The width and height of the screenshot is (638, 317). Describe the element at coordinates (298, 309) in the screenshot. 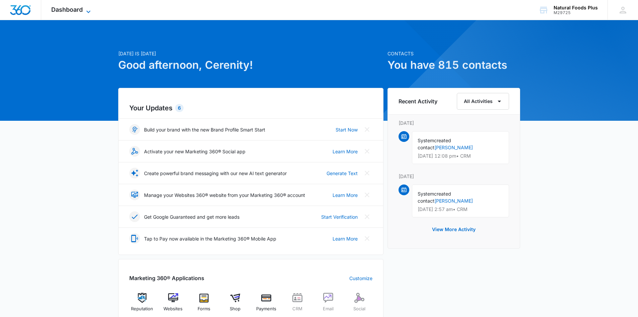

I see `span: CRM` at that location.